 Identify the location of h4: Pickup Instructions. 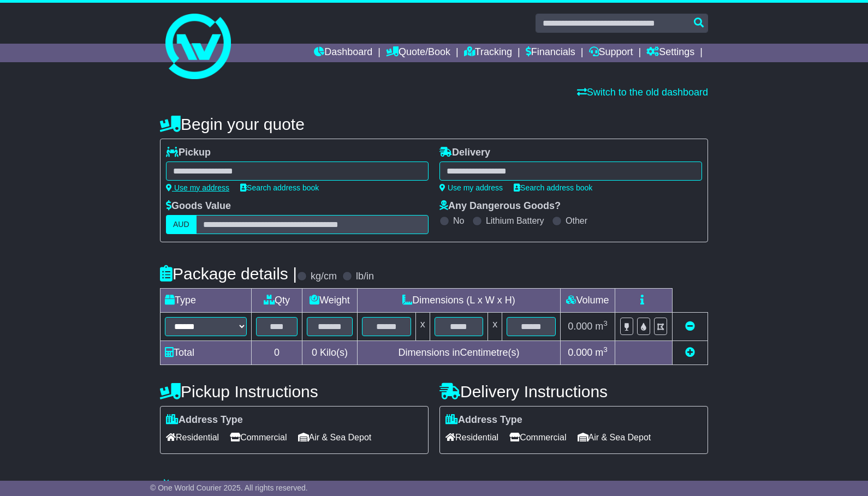
(294, 392).